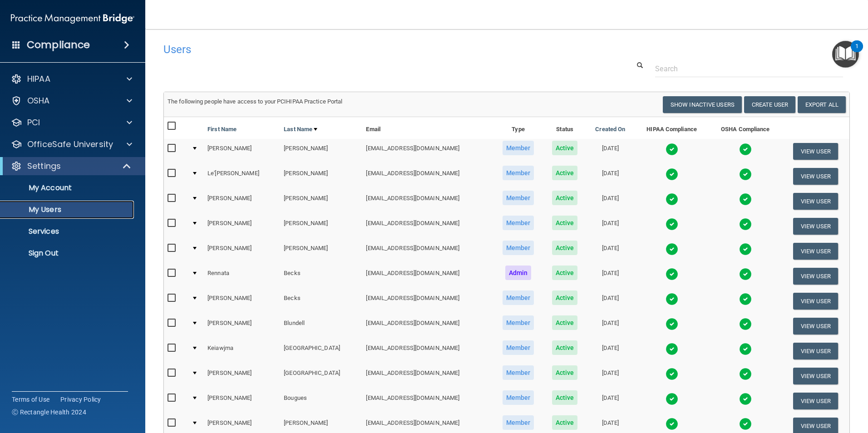 Image resolution: width=868 pixels, height=433 pixels. What do you see at coordinates (428, 128) in the screenshot?
I see `th: Email` at bounding box center [428, 128].